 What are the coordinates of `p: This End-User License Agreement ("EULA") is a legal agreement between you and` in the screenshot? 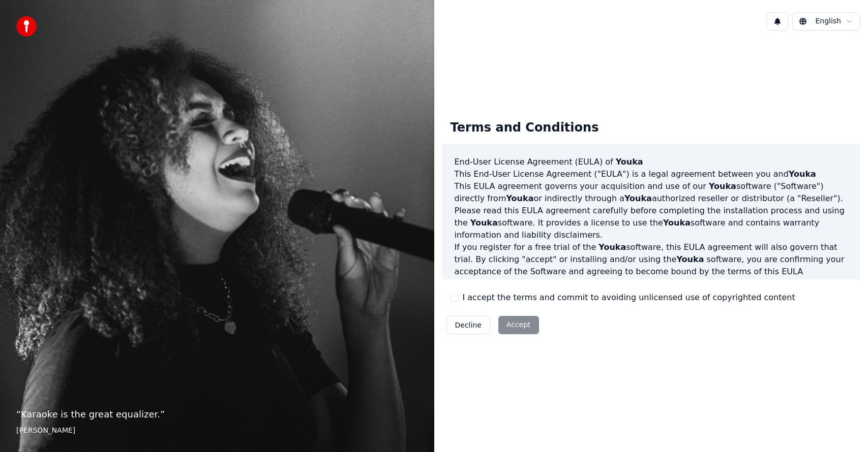 It's located at (651, 174).